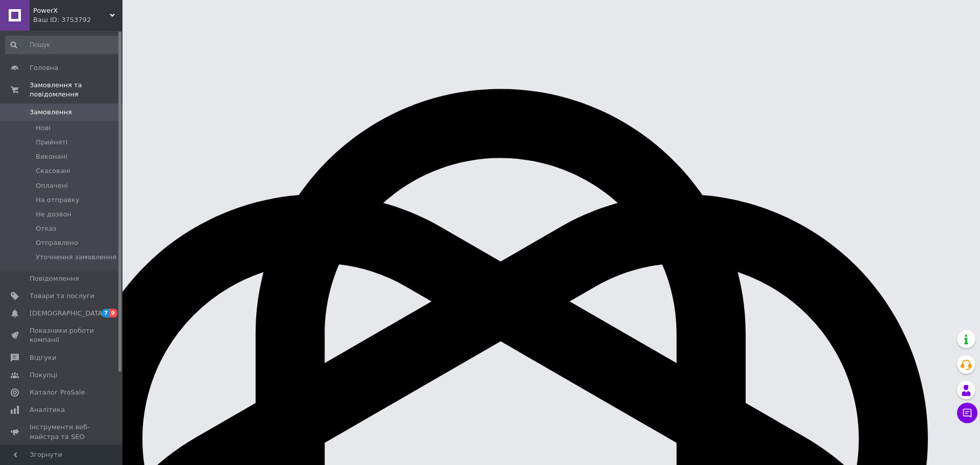 This screenshot has height=465, width=980. What do you see at coordinates (57, 201) in the screenshot?
I see `span: На отправку` at bounding box center [57, 201].